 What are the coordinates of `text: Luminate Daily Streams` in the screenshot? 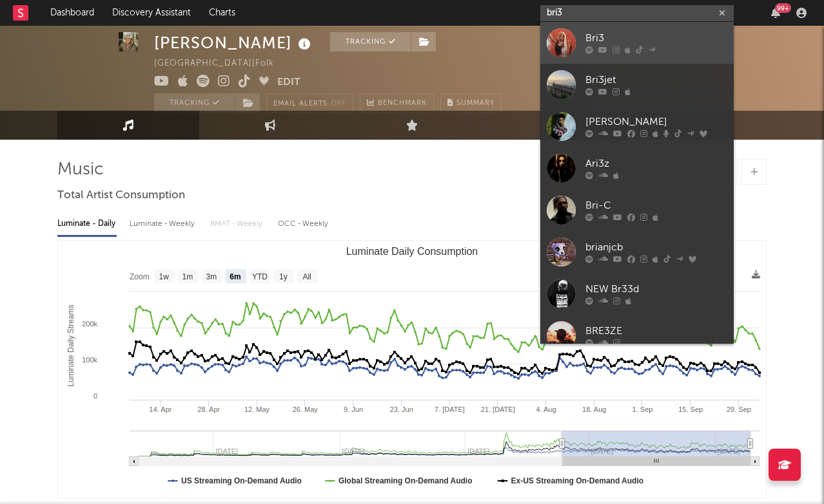 It's located at (71, 345).